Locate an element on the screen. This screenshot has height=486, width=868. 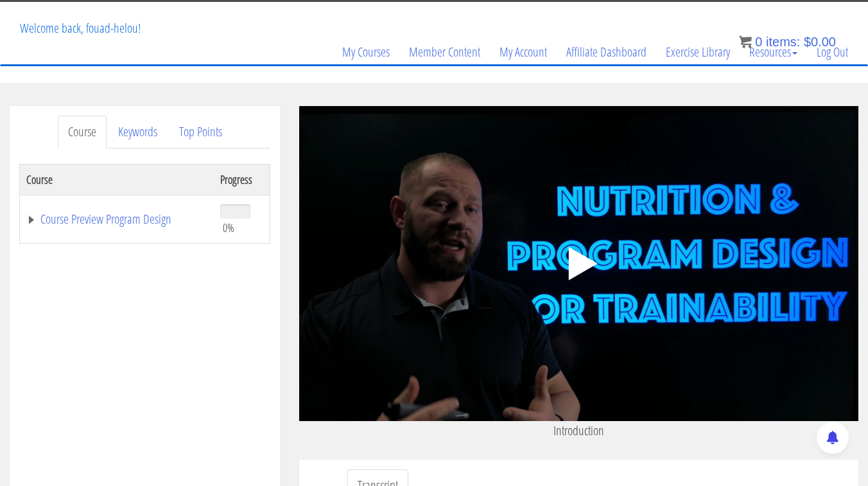
a: Top Points is located at coordinates (200, 132).